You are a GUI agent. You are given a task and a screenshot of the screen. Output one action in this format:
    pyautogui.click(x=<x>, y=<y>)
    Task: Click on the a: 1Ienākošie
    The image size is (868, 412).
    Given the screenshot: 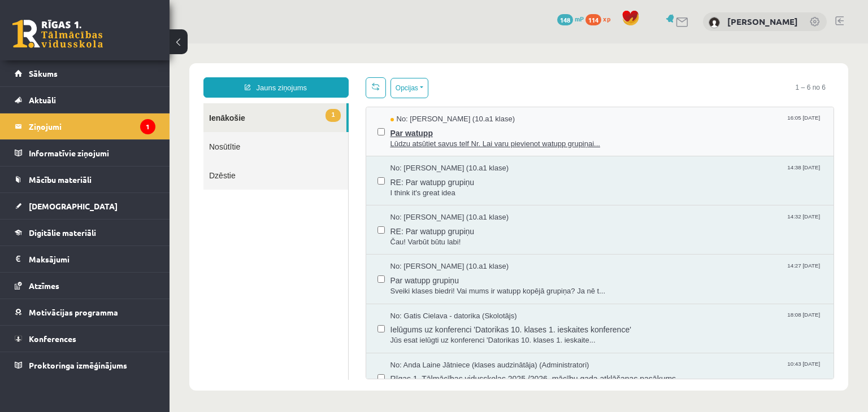 What is the action you would take?
    pyautogui.click(x=105, y=74)
    